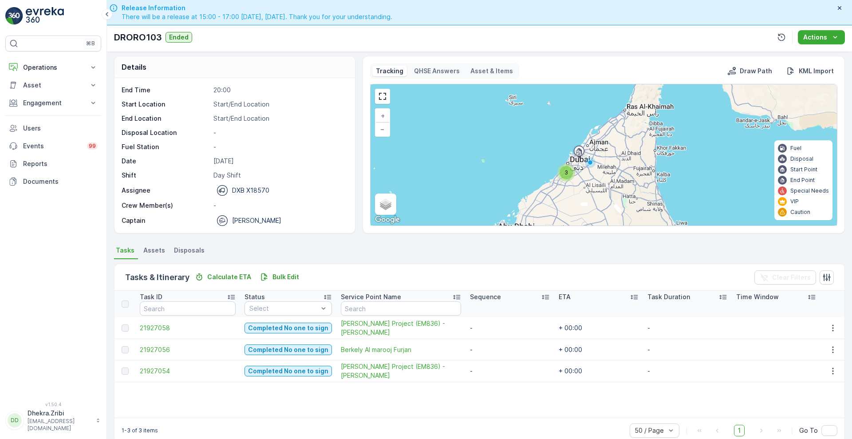 This screenshot has height=439, width=852. Describe the element at coordinates (166, 147) in the screenshot. I see `p: Fuel Station` at that location.